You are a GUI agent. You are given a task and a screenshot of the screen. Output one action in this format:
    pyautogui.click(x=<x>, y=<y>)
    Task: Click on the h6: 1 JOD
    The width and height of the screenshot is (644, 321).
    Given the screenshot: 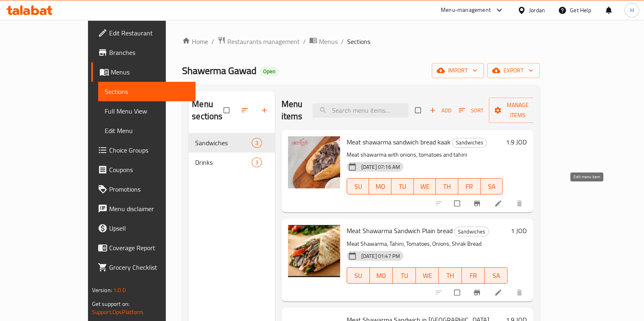 What is the action you would take?
    pyautogui.click(x=518, y=231)
    